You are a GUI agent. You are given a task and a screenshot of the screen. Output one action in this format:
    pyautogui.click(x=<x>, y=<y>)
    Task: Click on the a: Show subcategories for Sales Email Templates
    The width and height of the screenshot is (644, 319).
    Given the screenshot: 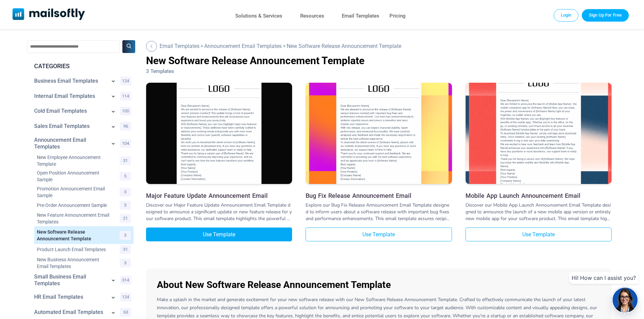 What is the action you would take?
    pyautogui.click(x=113, y=127)
    